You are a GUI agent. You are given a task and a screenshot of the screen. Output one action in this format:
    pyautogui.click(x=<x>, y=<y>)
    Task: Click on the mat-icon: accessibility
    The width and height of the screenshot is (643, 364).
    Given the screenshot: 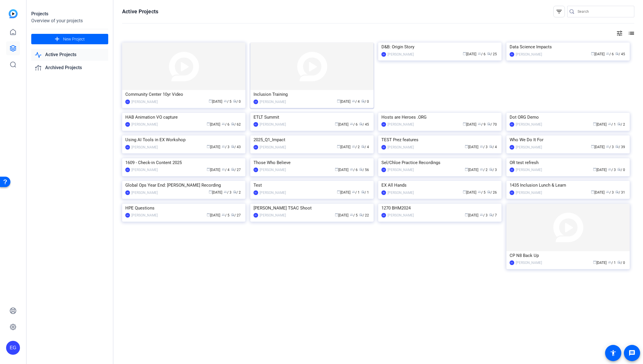 What is the action you would take?
    pyautogui.click(x=613, y=353)
    